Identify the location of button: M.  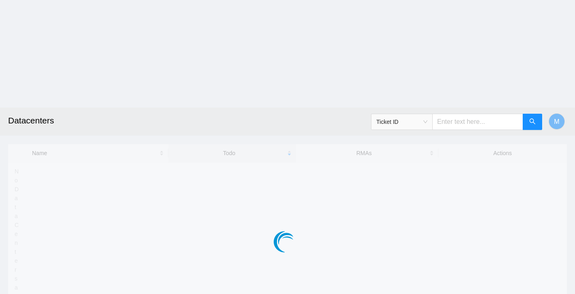
(557, 121).